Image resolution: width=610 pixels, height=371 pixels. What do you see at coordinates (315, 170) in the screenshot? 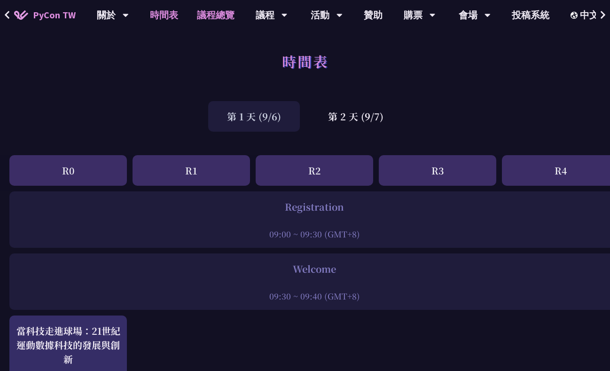
I see `div: R2` at bounding box center [315, 170].